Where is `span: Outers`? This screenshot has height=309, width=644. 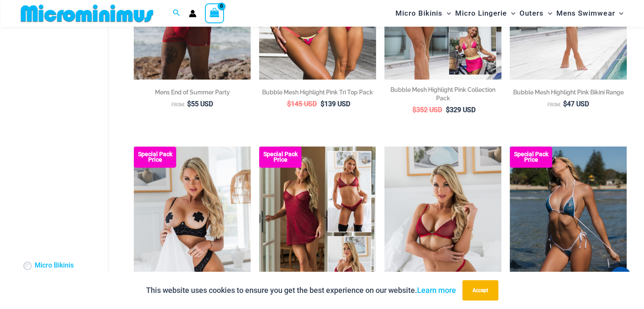
span: Outers is located at coordinates (531, 13).